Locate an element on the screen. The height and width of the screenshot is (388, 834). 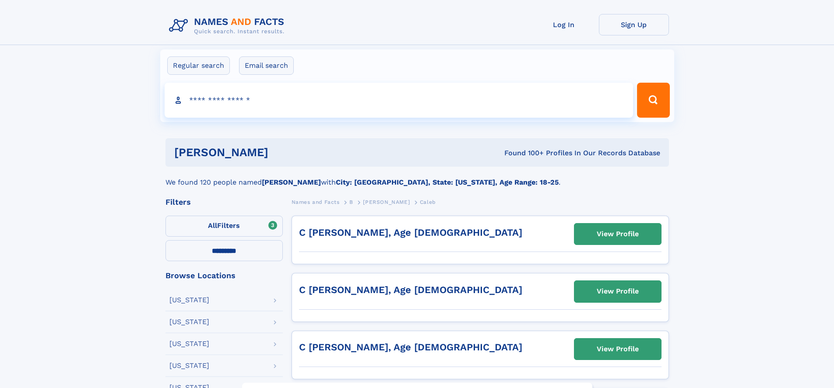
label: Regular search is located at coordinates (198, 66).